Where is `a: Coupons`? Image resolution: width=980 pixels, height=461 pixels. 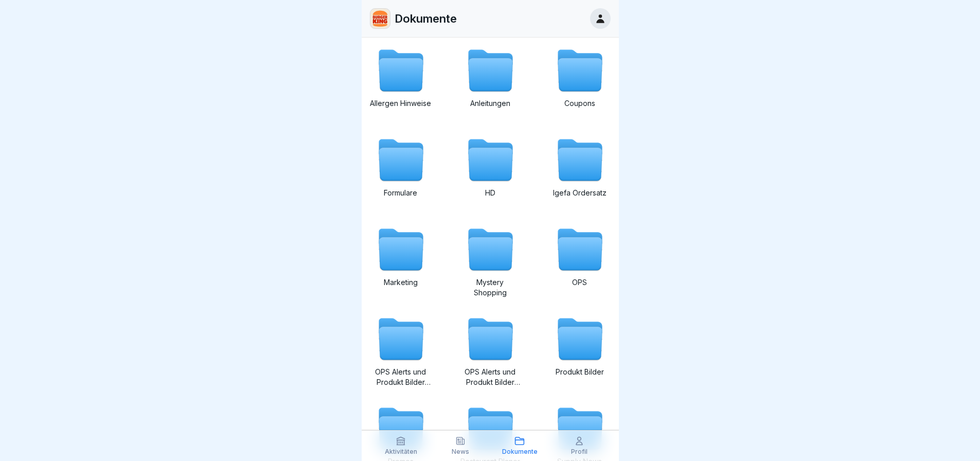 a: Coupons is located at coordinates (580, 82).